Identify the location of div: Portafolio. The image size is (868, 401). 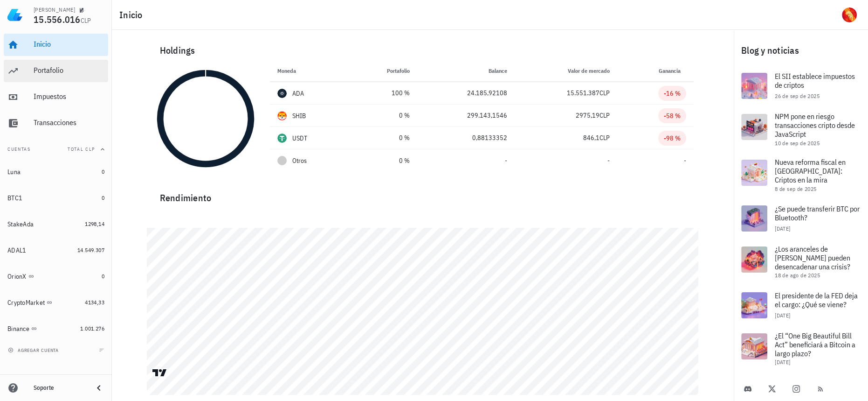
(69, 70).